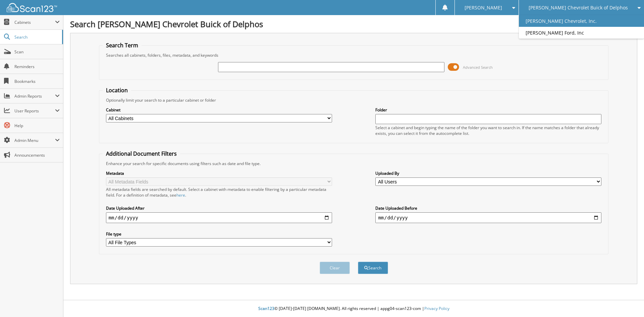 The width and height of the screenshot is (644, 317). I want to click on button: Clear, so click(335, 268).